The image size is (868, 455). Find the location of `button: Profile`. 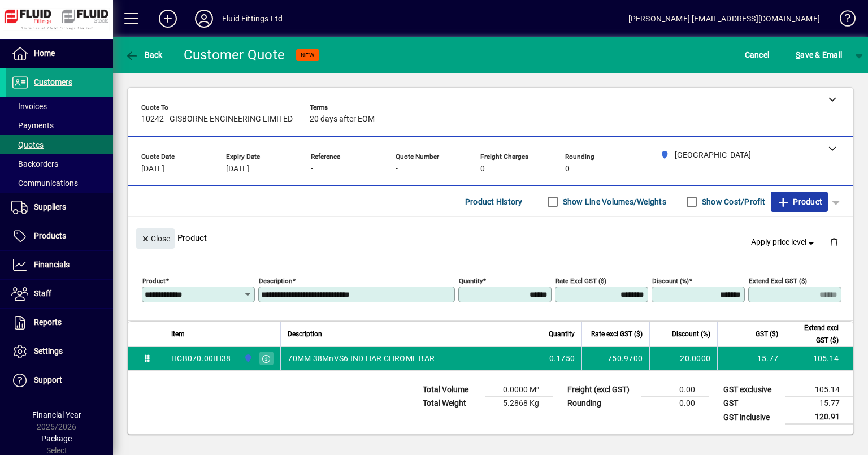

button: Profile is located at coordinates (204, 19).